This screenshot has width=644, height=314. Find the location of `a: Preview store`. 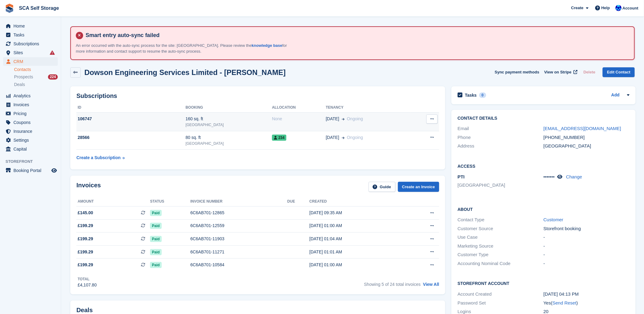

a: Preview store is located at coordinates (54, 170).